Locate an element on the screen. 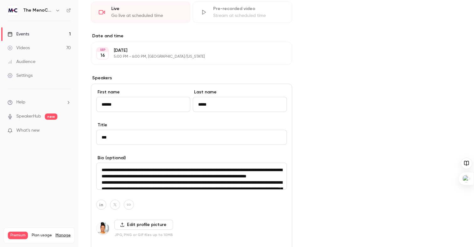 The width and height of the screenshot is (474, 247). div: Stream at scheduled time is located at coordinates (248, 16).